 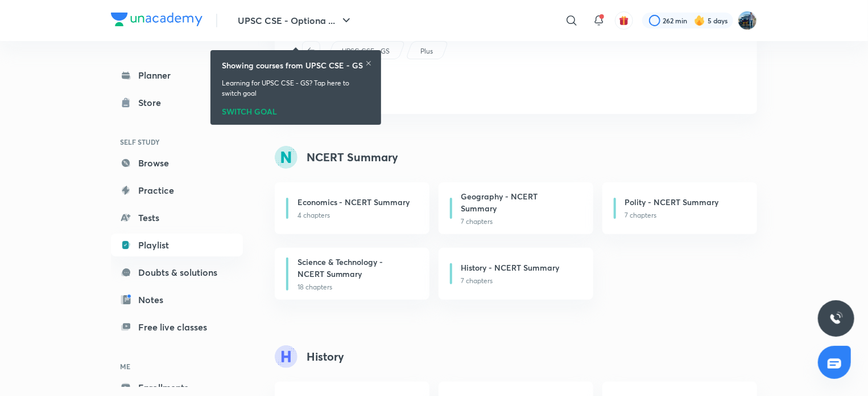 What do you see at coordinates (837, 318) in the screenshot?
I see `img: ttu` at bounding box center [837, 318].